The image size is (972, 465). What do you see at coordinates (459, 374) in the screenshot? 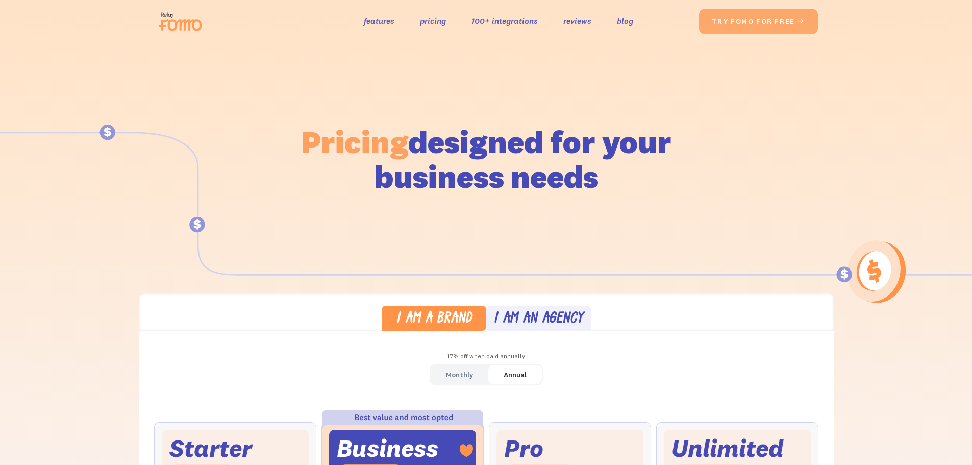
I see `div: Monthly` at bounding box center [459, 374].